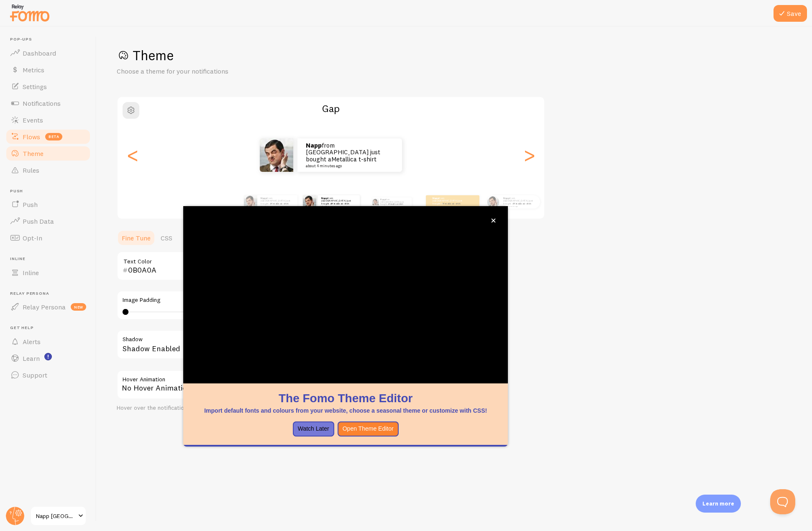 The height and width of the screenshot is (531, 812). I want to click on span: new, so click(78, 306).